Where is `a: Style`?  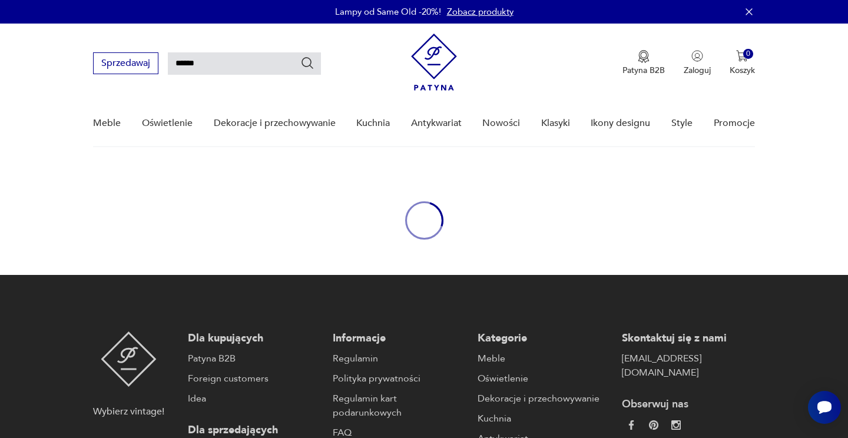
a: Style is located at coordinates (682, 123).